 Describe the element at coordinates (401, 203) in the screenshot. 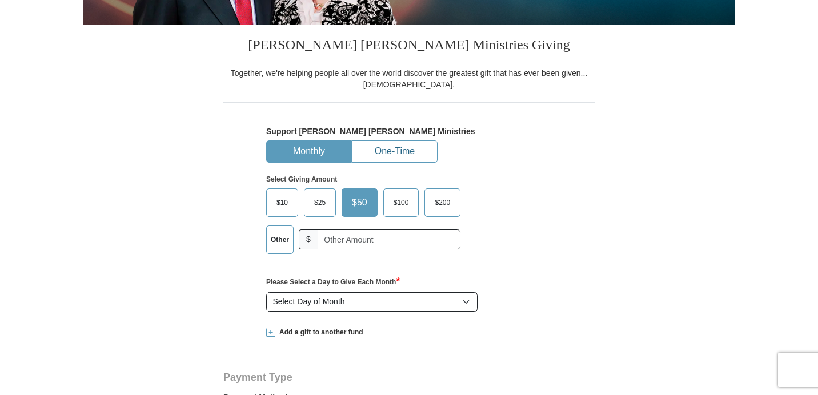

I see `span: $100` at that location.